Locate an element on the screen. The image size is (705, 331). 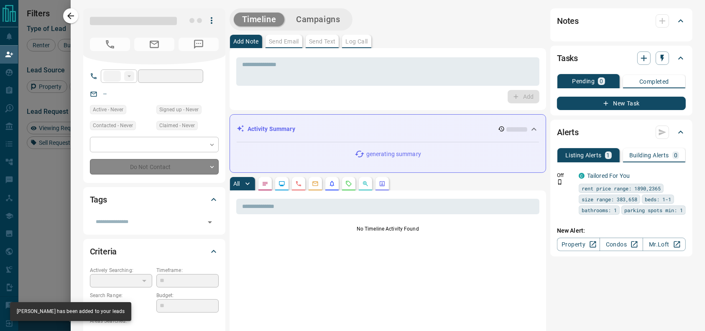
span: Contacted - Never is located at coordinates (113, 125).